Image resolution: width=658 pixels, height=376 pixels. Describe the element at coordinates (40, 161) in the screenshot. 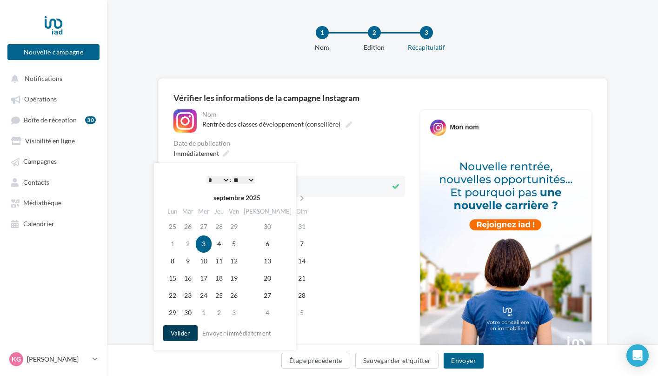

I see `span: Campagnes` at that location.